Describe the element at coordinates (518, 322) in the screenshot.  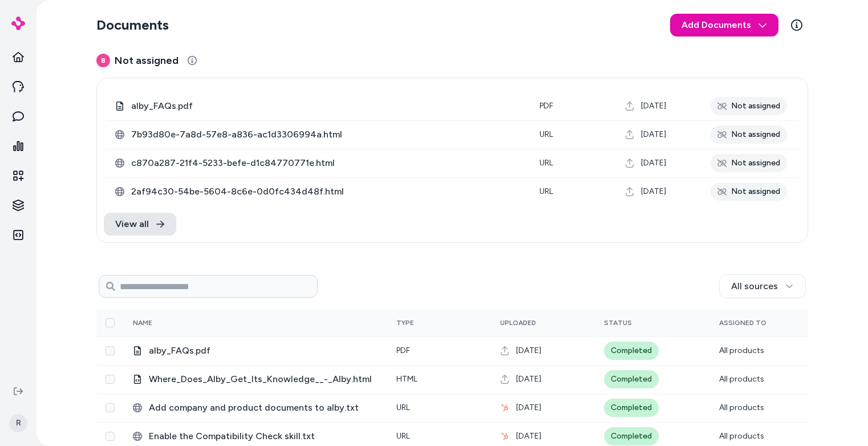
I see `span: Uploaded` at that location.